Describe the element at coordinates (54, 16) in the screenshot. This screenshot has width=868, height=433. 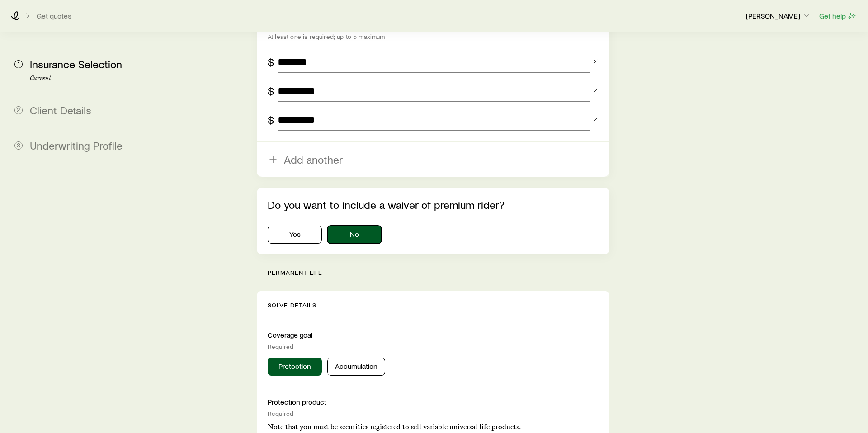
I see `button: Get quotes` at that location.